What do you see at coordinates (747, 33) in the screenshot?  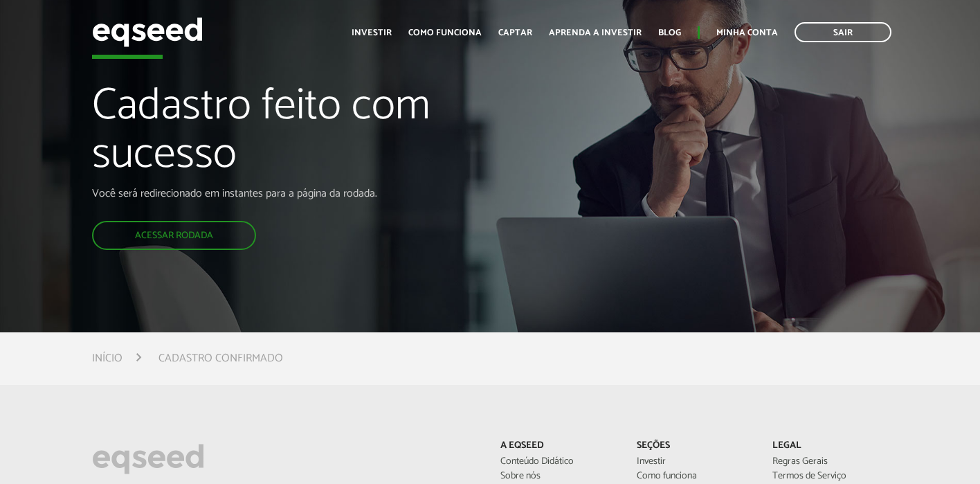 I see `a: Minha conta` at bounding box center [747, 33].